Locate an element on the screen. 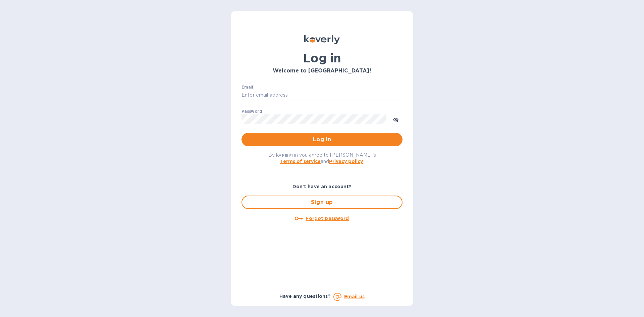 This screenshot has height=317, width=644. u: Forgot password is located at coordinates (327, 218).